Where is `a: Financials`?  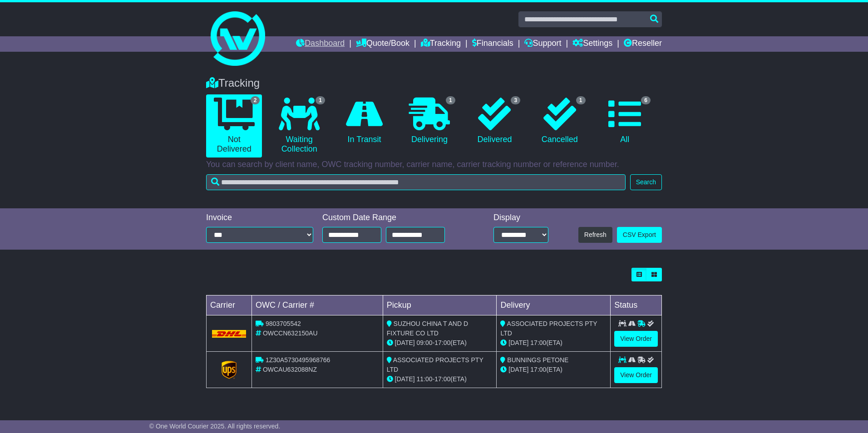 a: Financials is located at coordinates (492, 44).